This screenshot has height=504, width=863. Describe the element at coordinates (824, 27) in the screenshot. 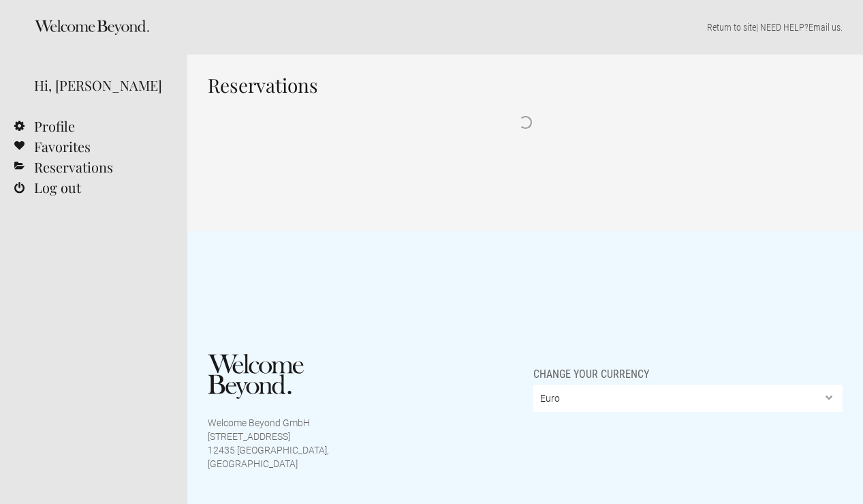

I see `a: Email us` at that location.